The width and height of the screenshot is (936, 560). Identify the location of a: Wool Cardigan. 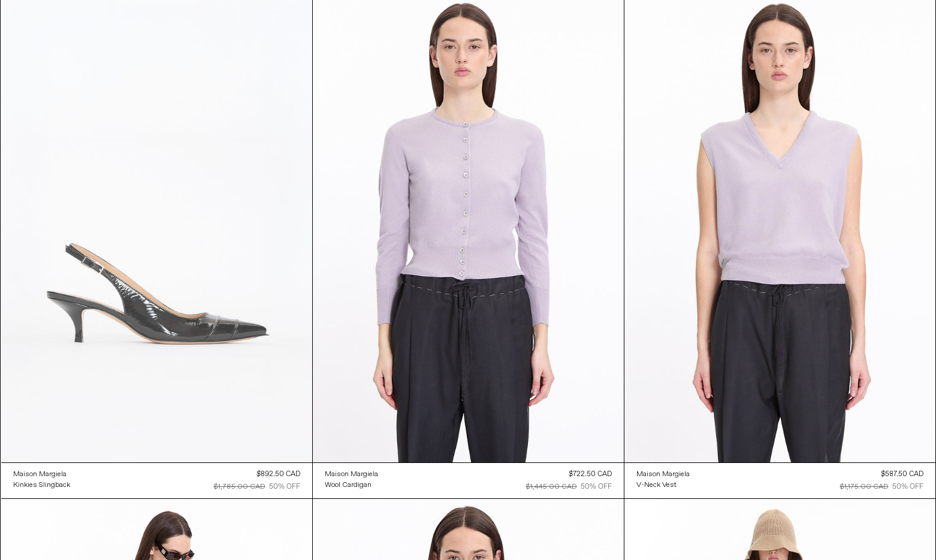
(351, 485).